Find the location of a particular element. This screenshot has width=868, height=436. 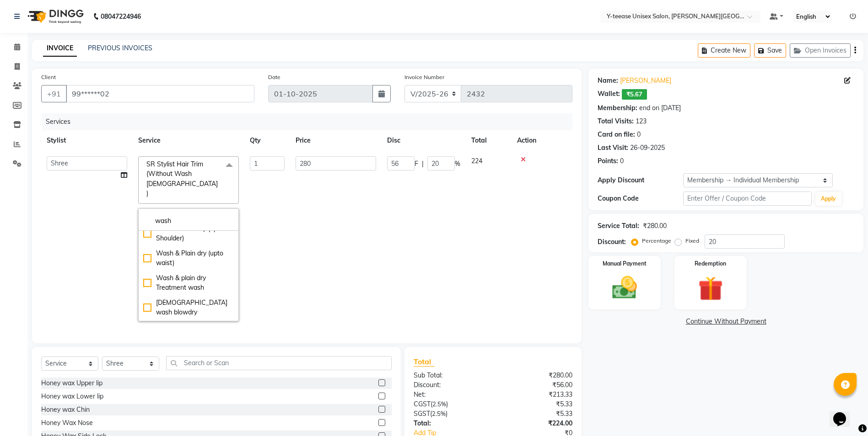

a: Continue Without Payment is located at coordinates (725, 322).